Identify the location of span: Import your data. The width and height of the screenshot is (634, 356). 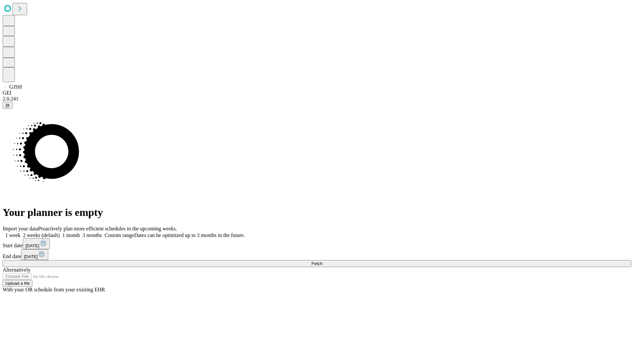
(20, 229).